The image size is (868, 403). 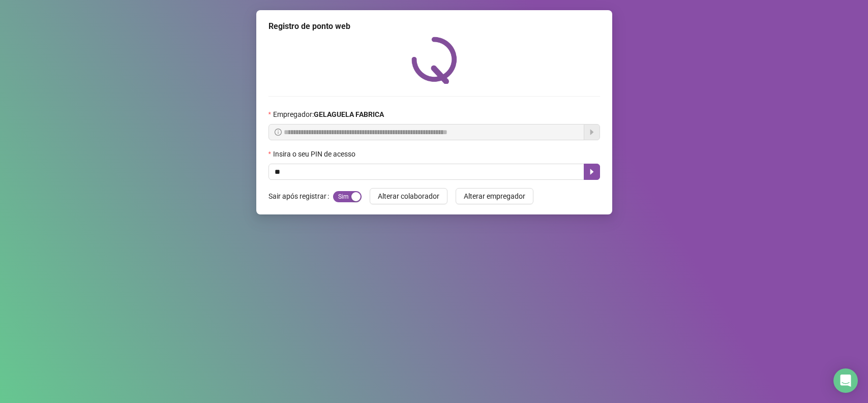 I want to click on img: QRPoint, so click(x=434, y=60).